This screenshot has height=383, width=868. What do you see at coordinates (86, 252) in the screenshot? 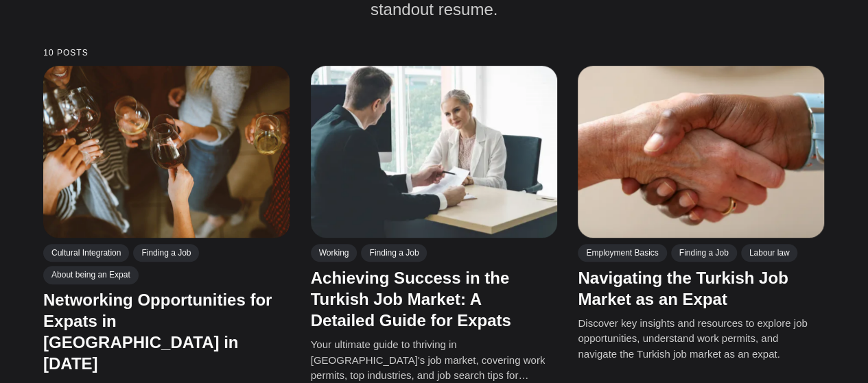
I see `a: Cultural Integration` at bounding box center [86, 252].